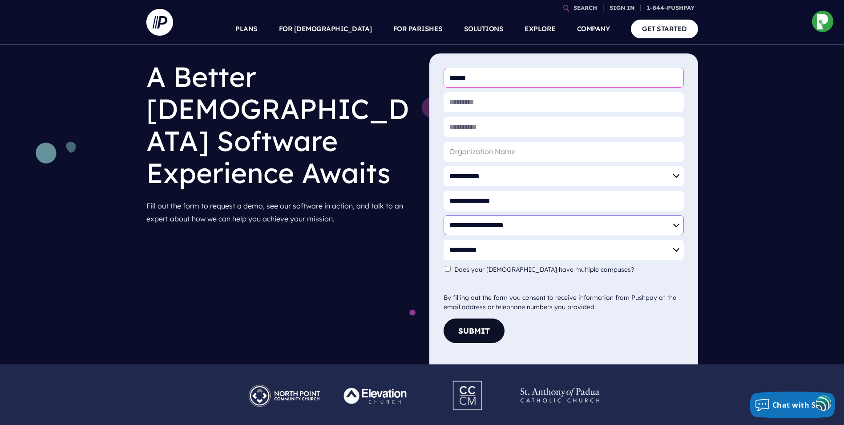 The height and width of the screenshot is (425, 844). What do you see at coordinates (418, 29) in the screenshot?
I see `a: FOR PARISHES` at bounding box center [418, 29].